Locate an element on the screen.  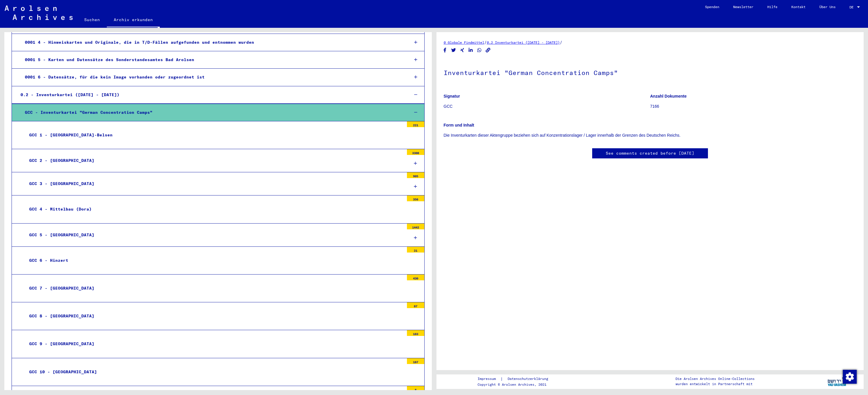
button: Share on Xing is located at coordinates (462, 50).